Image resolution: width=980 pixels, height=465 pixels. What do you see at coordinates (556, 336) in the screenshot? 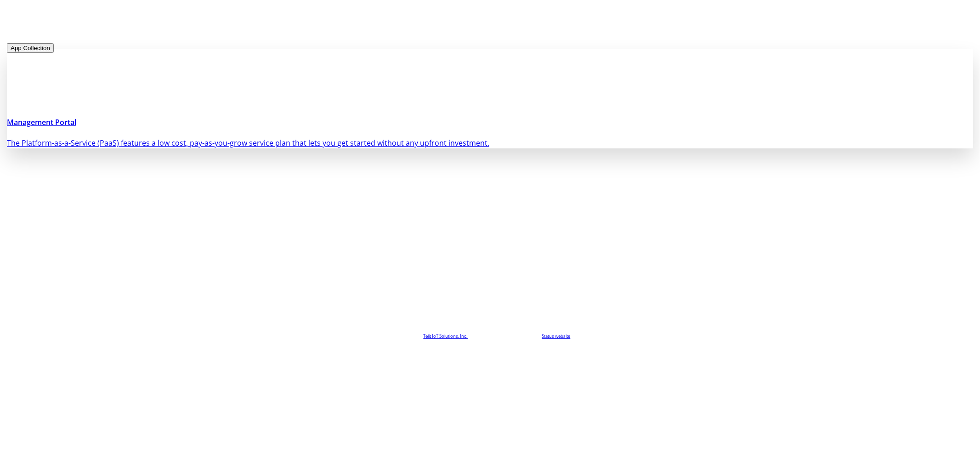
I see `a: Status website` at bounding box center [556, 336].